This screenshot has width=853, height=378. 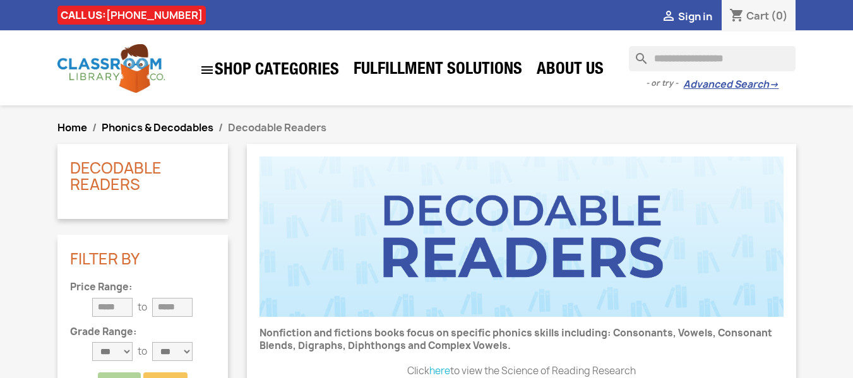 What do you see at coordinates (737, 16) in the screenshot?
I see `i: shopping_cart` at bounding box center [737, 16].